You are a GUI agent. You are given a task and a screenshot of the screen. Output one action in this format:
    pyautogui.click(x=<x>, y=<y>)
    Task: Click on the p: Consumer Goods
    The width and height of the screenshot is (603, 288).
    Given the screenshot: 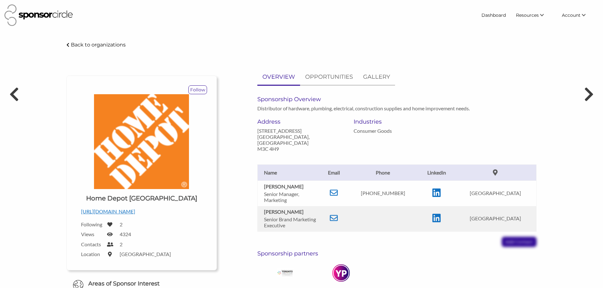 What is the action you would take?
    pyautogui.click(x=397, y=131)
    